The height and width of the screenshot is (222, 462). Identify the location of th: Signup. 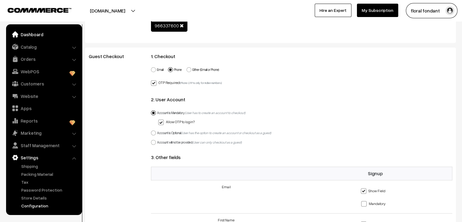
(377, 173).